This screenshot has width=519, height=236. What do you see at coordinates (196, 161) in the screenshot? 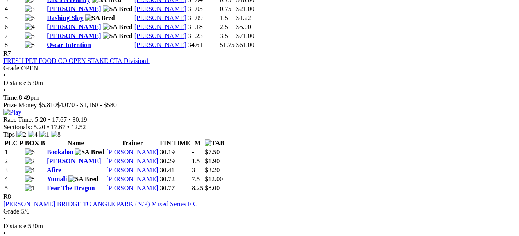
I see `text: 1.5` at bounding box center [196, 161].